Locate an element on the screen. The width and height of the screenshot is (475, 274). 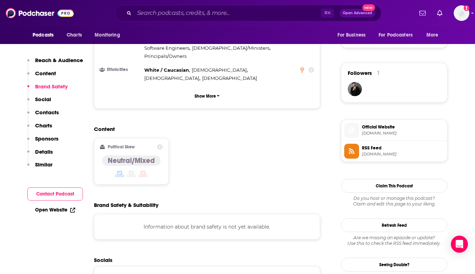
p: Contacts is located at coordinates (47, 112).